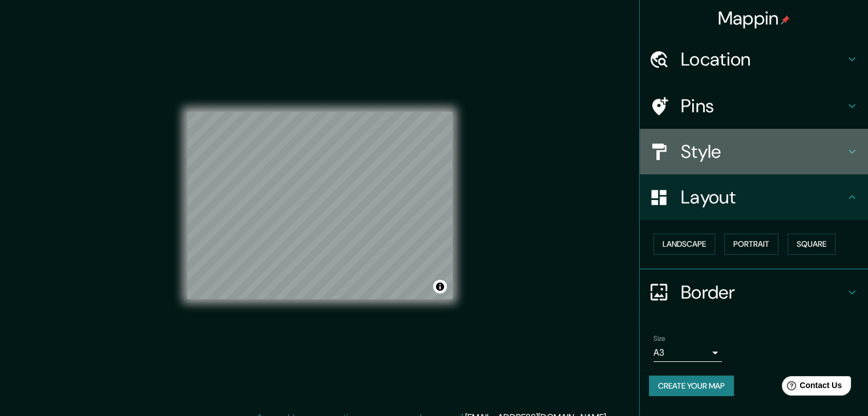 The image size is (868, 416). What do you see at coordinates (763, 197) in the screenshot?
I see `h4: Layout` at bounding box center [763, 197].